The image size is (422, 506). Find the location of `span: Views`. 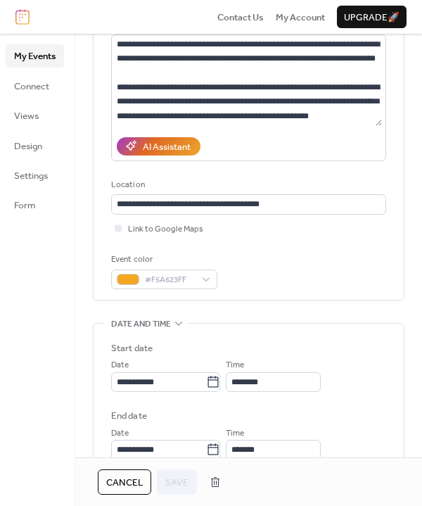

span: Views is located at coordinates (26, 116).